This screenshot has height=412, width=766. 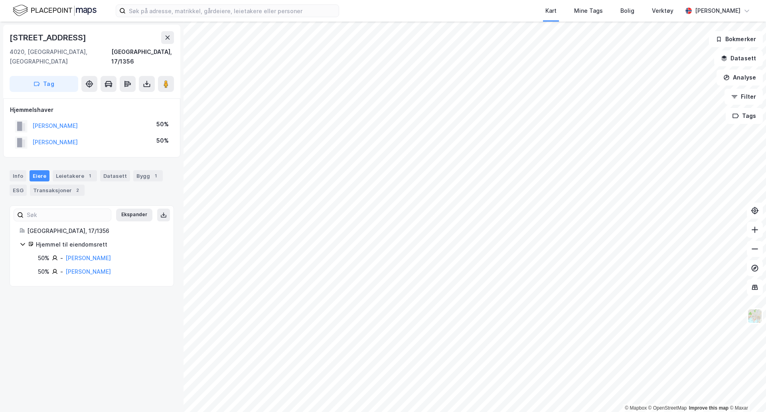 What do you see at coordinates (77, 190) in the screenshot?
I see `div: 2` at bounding box center [77, 190].